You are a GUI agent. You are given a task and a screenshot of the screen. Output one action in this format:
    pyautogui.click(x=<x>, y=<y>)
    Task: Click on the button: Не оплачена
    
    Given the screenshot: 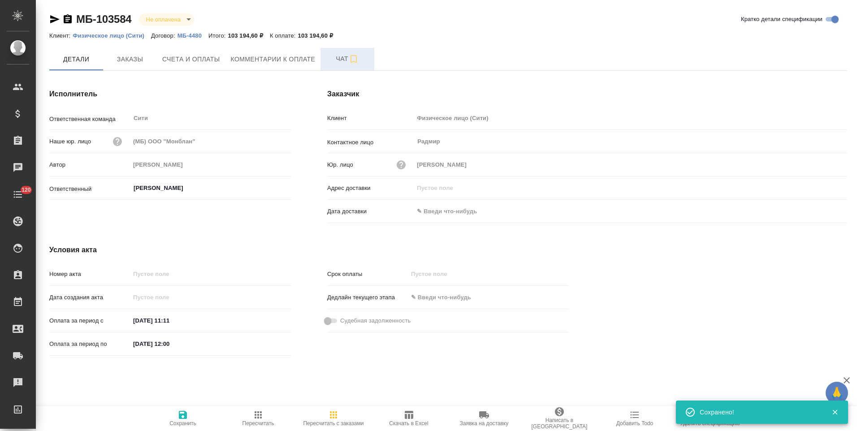 What is the action you would take?
    pyautogui.click(x=163, y=19)
    